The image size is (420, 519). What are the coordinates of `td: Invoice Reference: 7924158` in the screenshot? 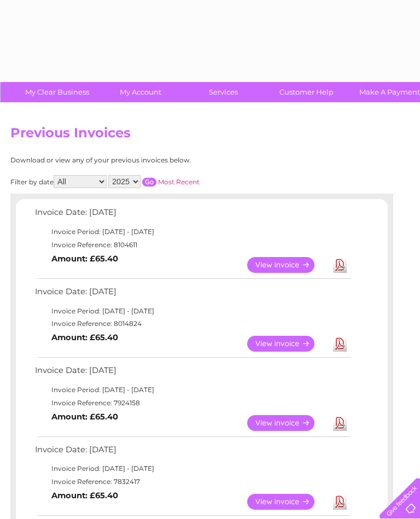 It's located at (192, 404).